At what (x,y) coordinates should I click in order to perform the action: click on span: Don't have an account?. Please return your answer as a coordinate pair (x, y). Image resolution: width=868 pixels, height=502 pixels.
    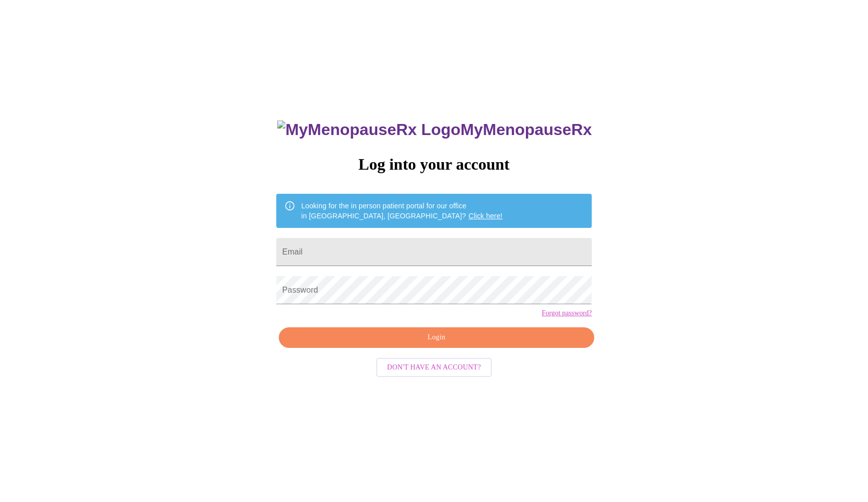
    Looking at the image, I should click on (434, 368).